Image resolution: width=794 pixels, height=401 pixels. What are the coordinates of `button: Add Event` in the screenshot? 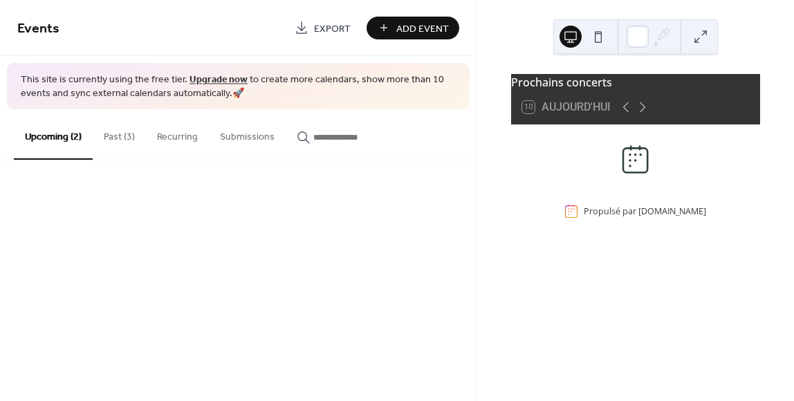 It's located at (413, 28).